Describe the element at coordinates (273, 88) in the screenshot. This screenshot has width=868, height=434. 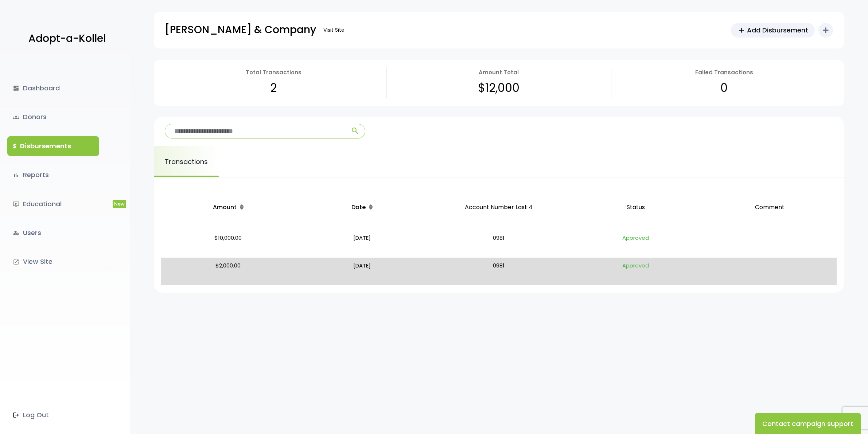
I see `p: 2` at that location.